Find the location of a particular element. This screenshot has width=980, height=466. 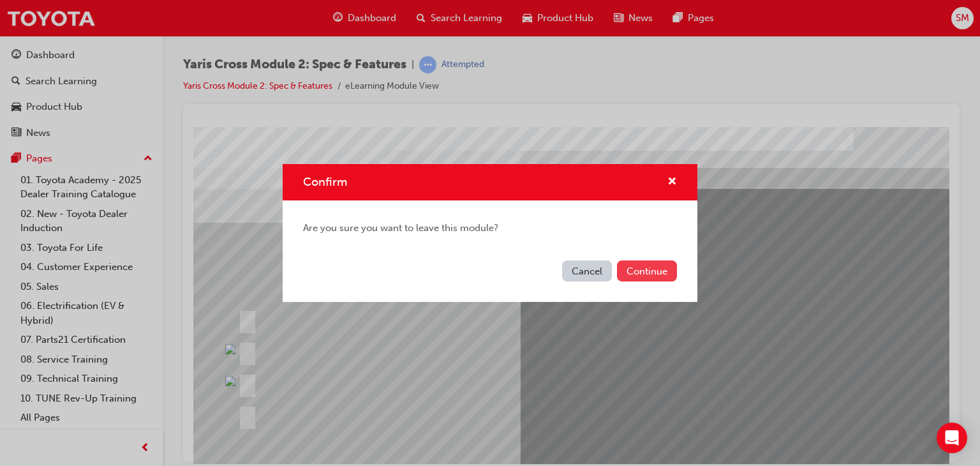

div: Confirm is located at coordinates (490, 233).